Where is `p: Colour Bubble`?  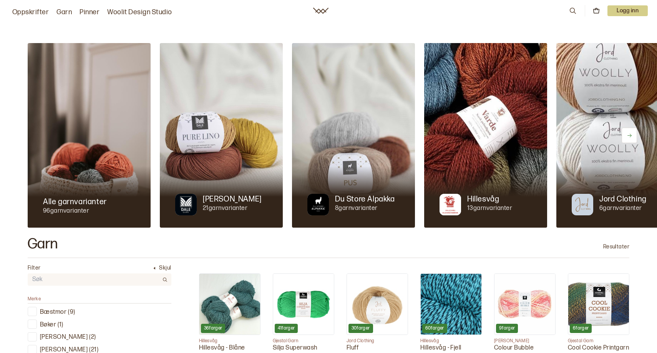 p: Colour Bubble is located at coordinates (525, 348).